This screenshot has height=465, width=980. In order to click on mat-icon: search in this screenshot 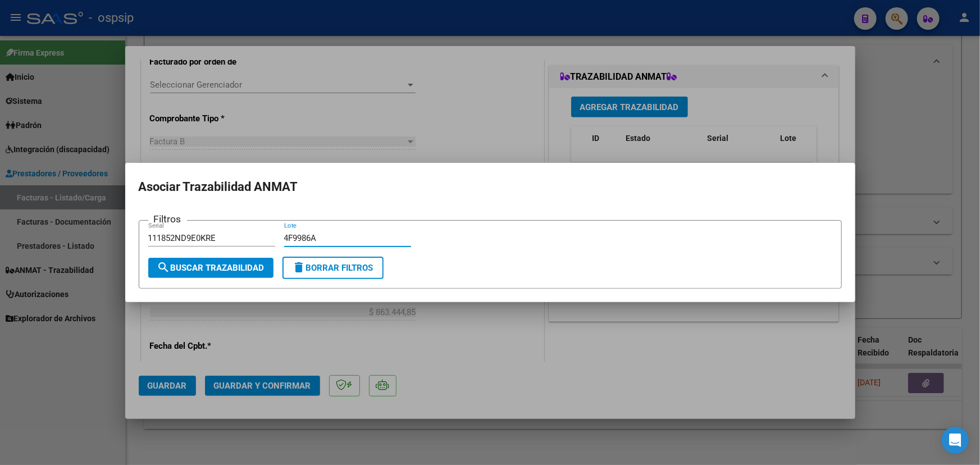, I will do `click(164, 267)`.